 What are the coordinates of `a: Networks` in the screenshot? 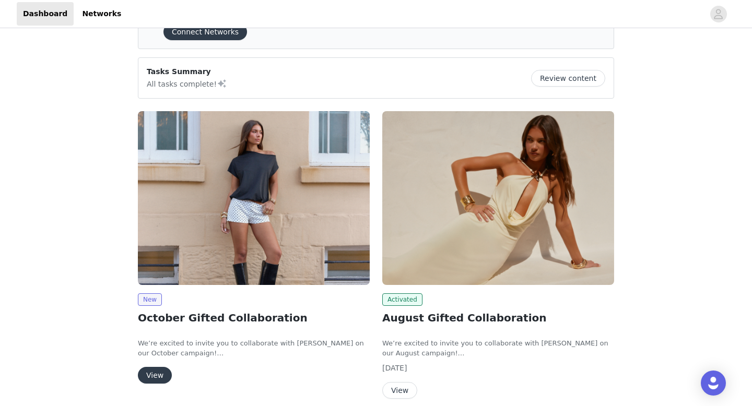 It's located at (101, 14).